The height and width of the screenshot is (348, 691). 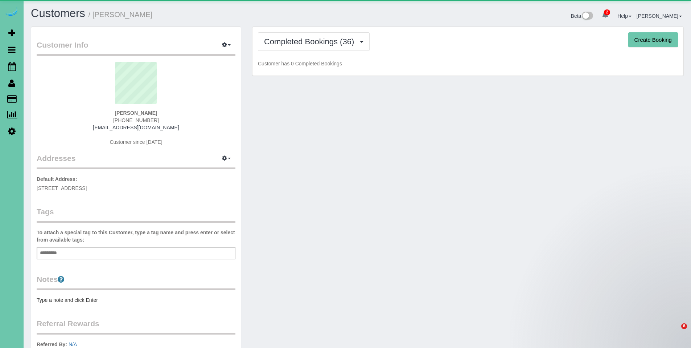 I want to click on legend: Notes, so click(x=136, y=282).